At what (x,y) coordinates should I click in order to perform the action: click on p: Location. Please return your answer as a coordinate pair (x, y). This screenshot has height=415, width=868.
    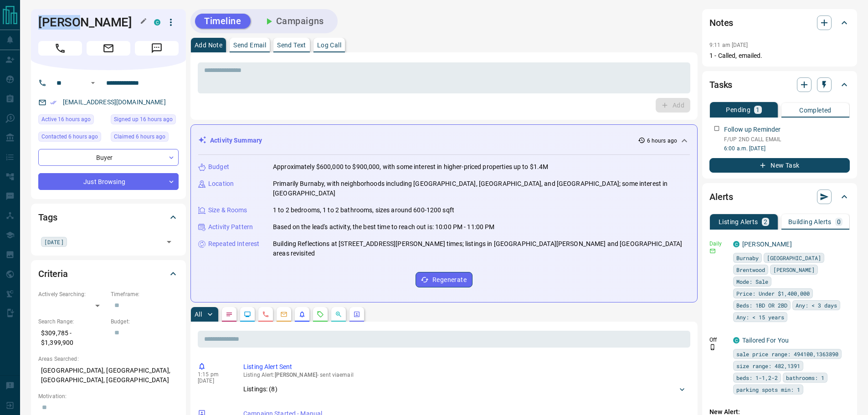
    Looking at the image, I should click on (221, 184).